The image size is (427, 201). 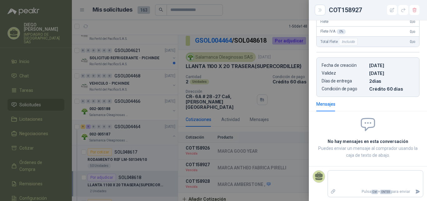 I want to click on div: Incluido, so click(x=349, y=42).